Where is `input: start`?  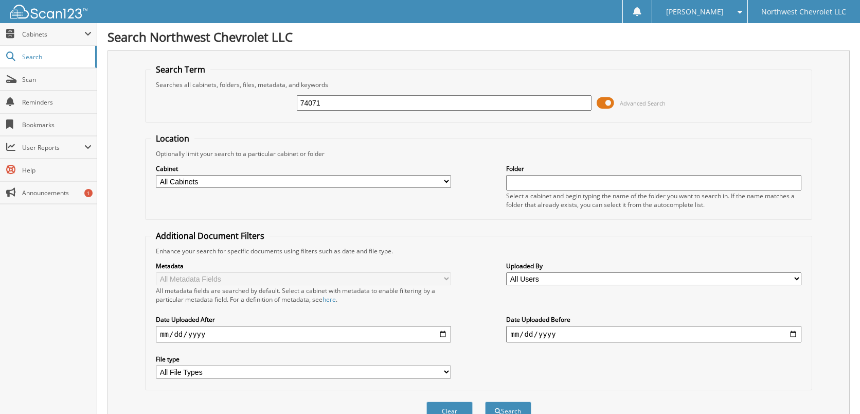
input: start is located at coordinates (304, 334).